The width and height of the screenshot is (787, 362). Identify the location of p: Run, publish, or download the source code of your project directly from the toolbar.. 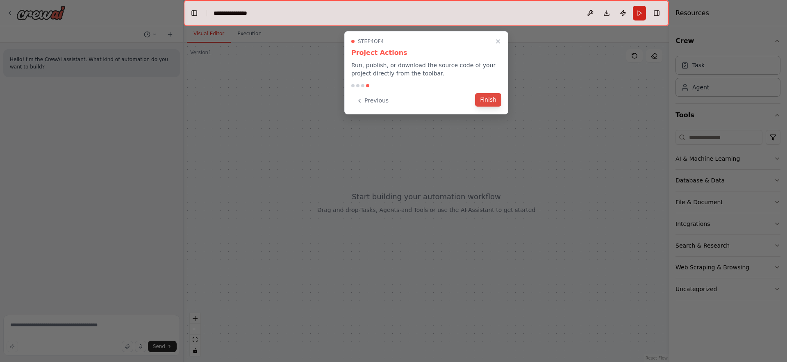
(426, 69).